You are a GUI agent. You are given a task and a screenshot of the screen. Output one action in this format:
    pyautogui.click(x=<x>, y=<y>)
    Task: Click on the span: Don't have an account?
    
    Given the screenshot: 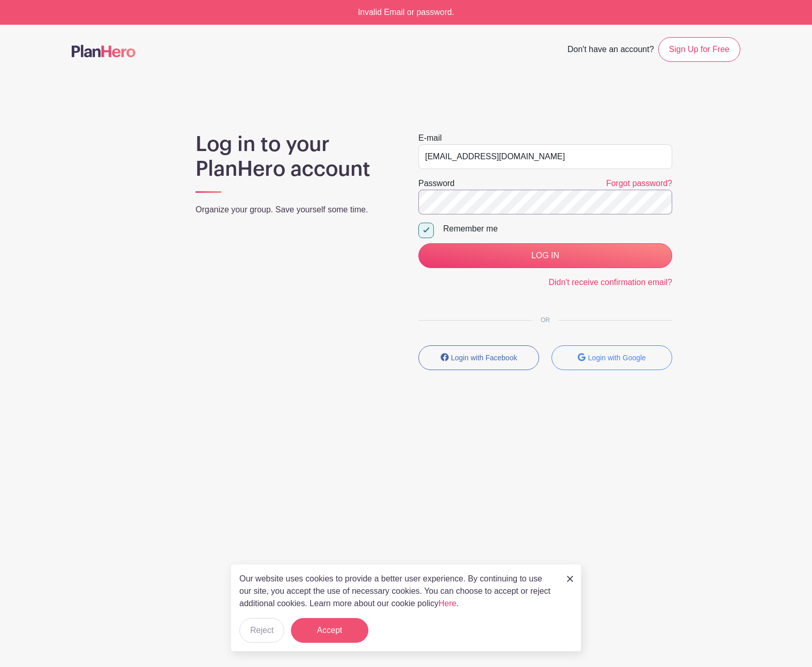 What is the action you would take?
    pyautogui.click(x=610, y=51)
    